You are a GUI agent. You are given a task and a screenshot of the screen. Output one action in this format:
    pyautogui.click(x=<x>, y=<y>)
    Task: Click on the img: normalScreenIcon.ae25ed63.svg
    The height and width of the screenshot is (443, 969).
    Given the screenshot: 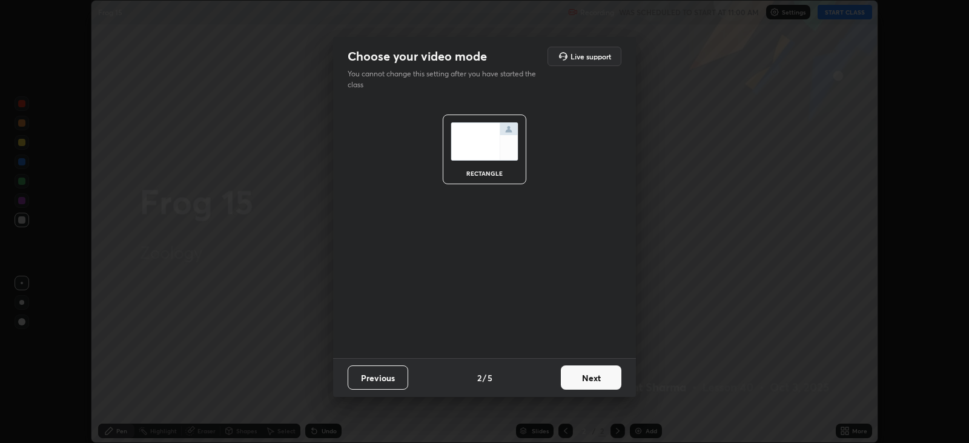 What is the action you would take?
    pyautogui.click(x=485, y=141)
    